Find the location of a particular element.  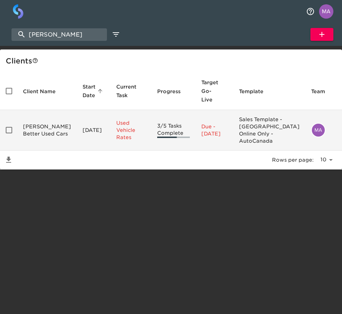

span: Start Date is located at coordinates (94, 91).